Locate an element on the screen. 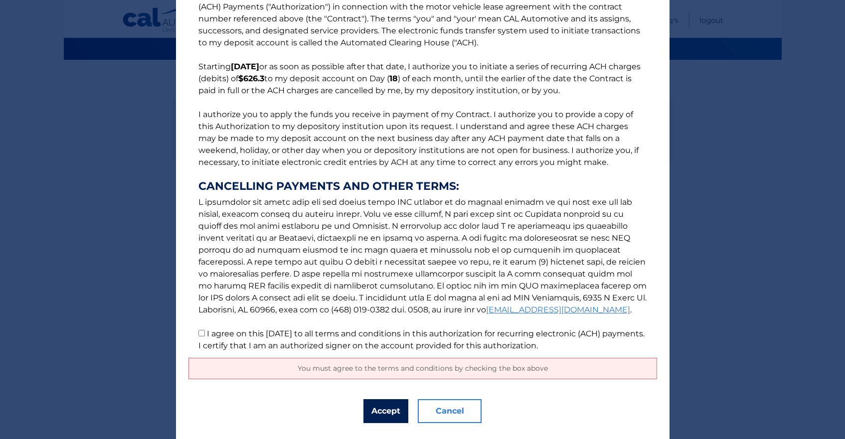 The width and height of the screenshot is (845, 439). strong: CANCELLING PAYMENTS AND OTHER TERMS: is located at coordinates (423, 186).